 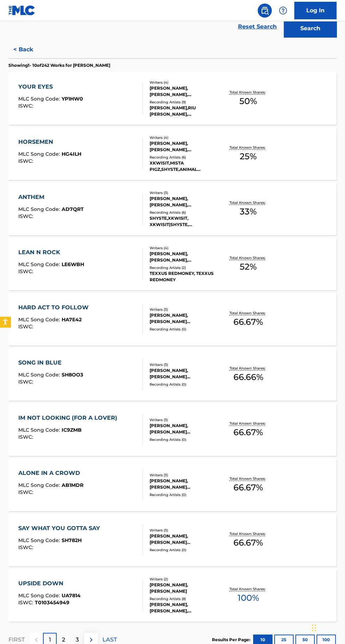 I want to click on span: 33 %, so click(x=248, y=212).